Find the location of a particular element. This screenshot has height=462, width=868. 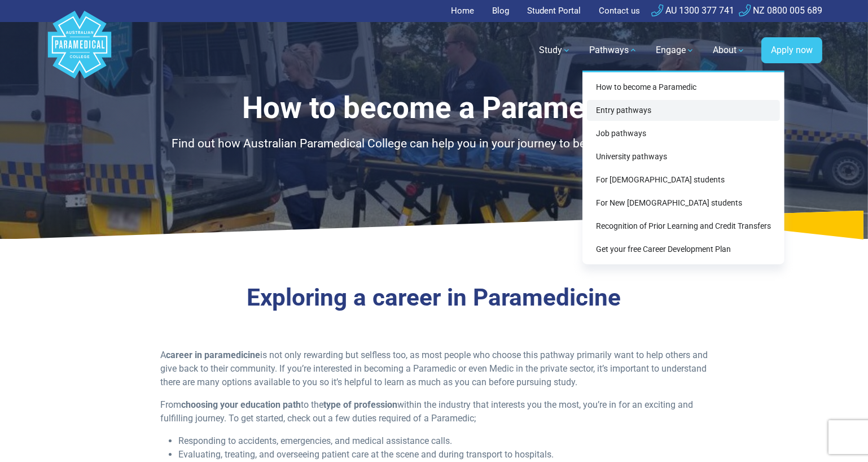

a: How to become a Paramedic is located at coordinates (683, 87).